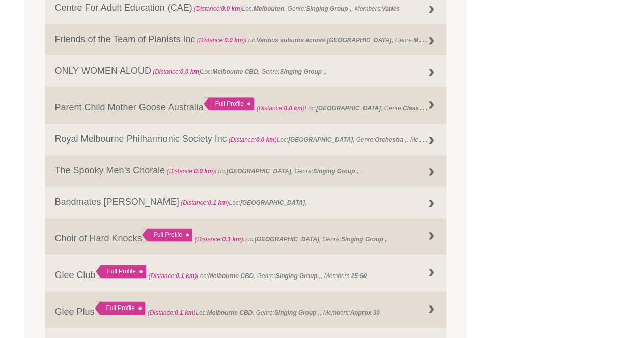 The height and width of the screenshot is (338, 644). What do you see at coordinates (449, 39) in the screenshot?
I see `strong: Music Session (regular) ,` at bounding box center [449, 39].